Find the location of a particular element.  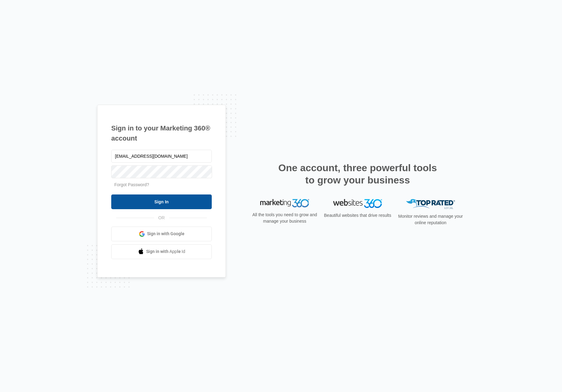

span: OR is located at coordinates (161, 218).